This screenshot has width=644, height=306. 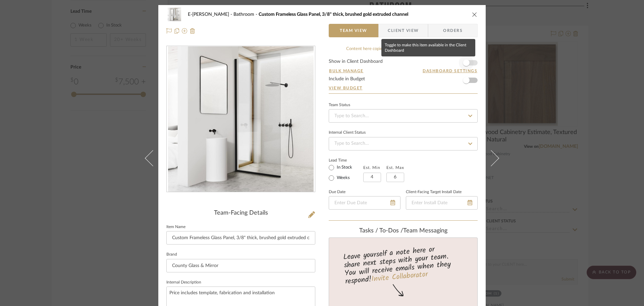 What do you see at coordinates (176, 227) in the screenshot?
I see `label: Item Name` at bounding box center [176, 227].